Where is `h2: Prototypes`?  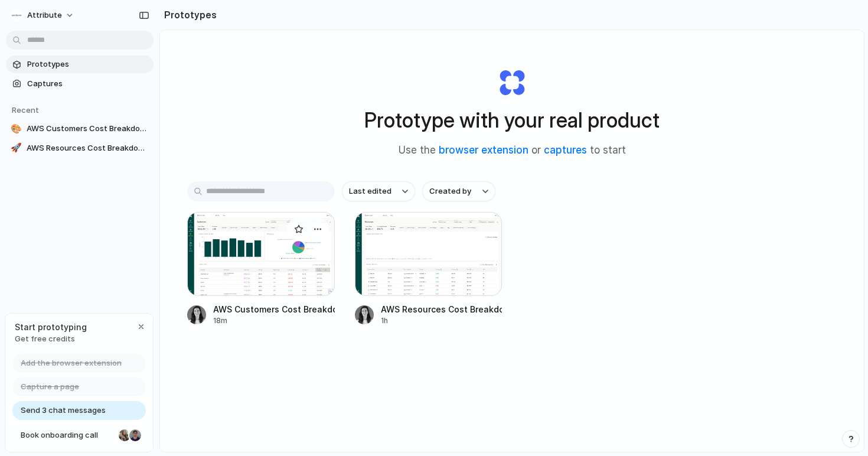 h2: Prototypes is located at coordinates (188, 15).